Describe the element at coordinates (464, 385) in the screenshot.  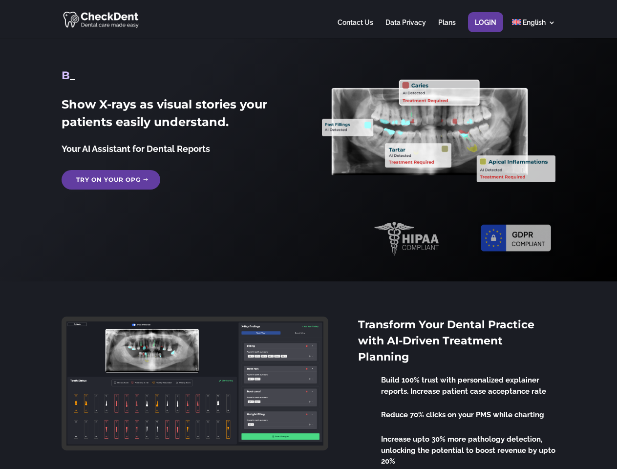
I see `span: Build 100% trust with personalized explainer reports. Increase patient case acceptance rate` at that location.